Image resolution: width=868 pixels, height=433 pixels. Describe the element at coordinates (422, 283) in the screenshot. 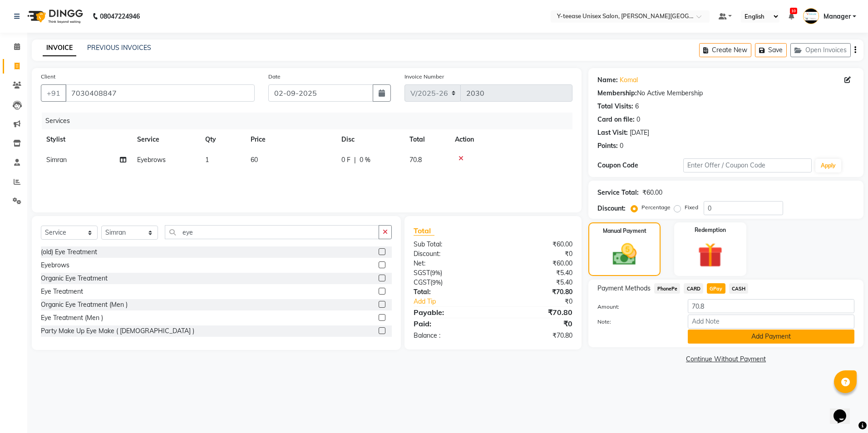

I see `span: CGST` at that location.